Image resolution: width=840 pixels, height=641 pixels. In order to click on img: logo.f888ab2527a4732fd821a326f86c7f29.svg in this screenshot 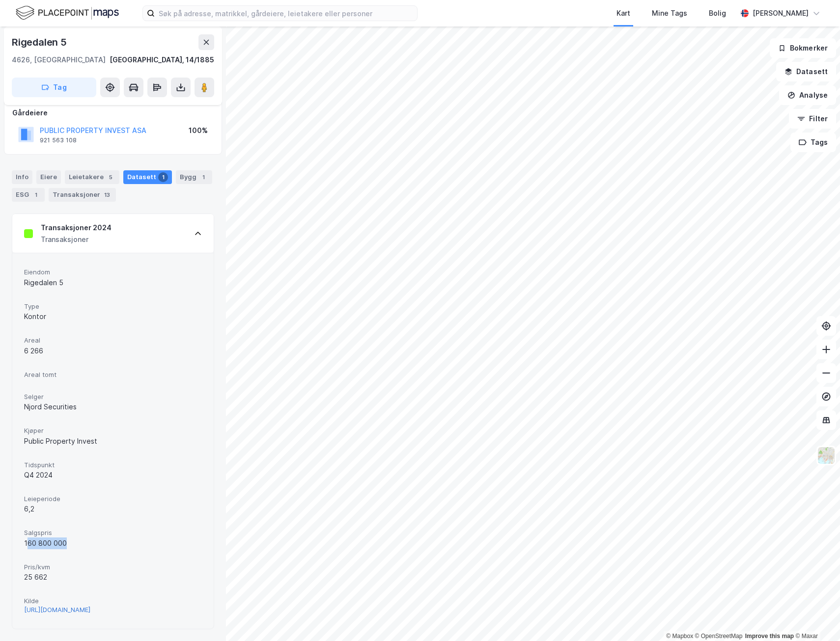, I will do `click(67, 13)`.